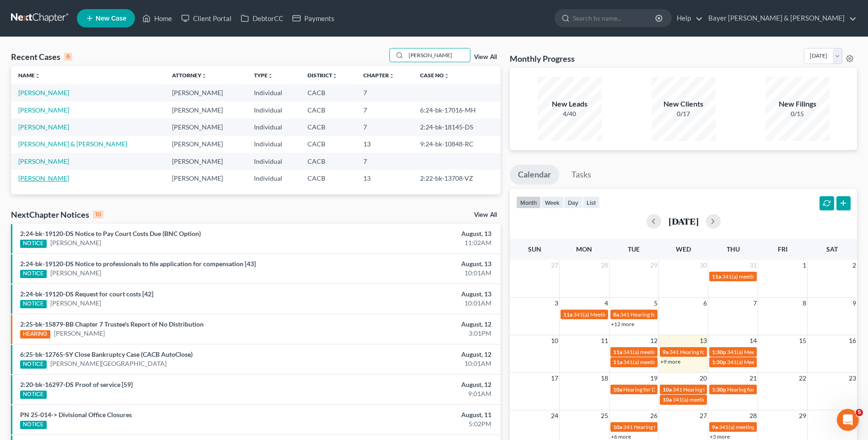  What do you see at coordinates (555, 341) in the screenshot?
I see `span: 10` at bounding box center [555, 341].